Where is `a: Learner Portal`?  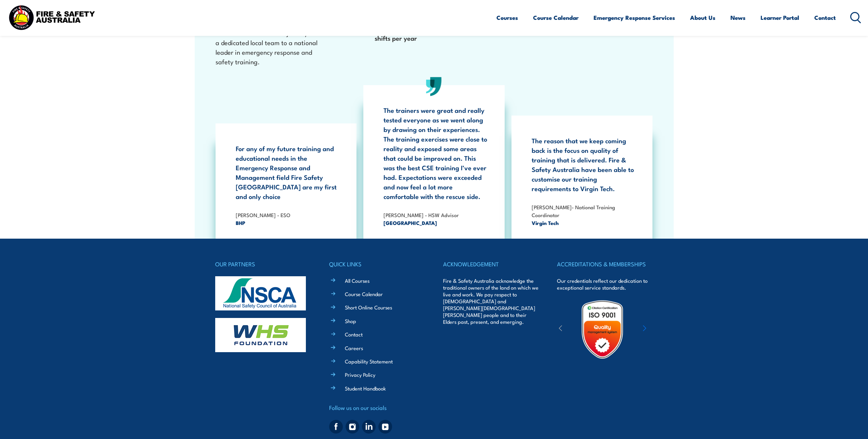
a: Learner Portal is located at coordinates (779, 18).